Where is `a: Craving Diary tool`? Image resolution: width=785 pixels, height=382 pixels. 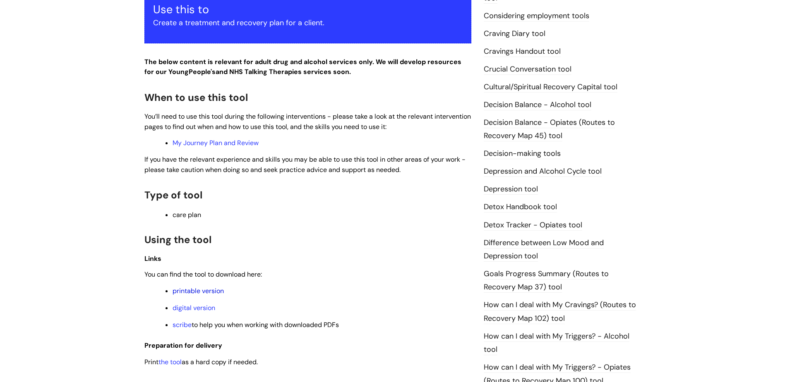
a: Craving Diary tool is located at coordinates (514, 34).